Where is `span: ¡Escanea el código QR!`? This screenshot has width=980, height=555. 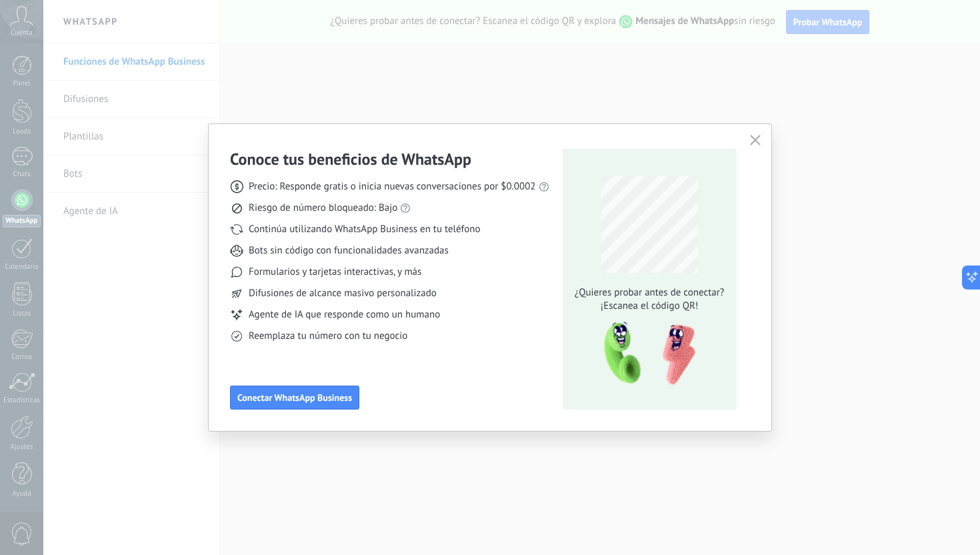 span: ¡Escanea el código QR! is located at coordinates (650, 306).